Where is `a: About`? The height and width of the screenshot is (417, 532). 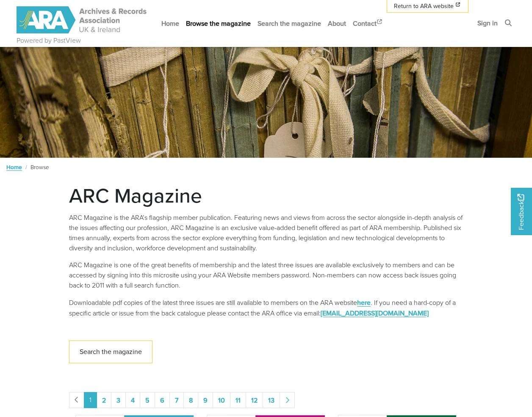
a: About is located at coordinates (337, 23).